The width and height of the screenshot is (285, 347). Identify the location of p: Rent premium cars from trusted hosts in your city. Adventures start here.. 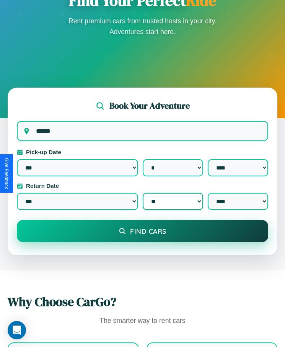
(143, 26).